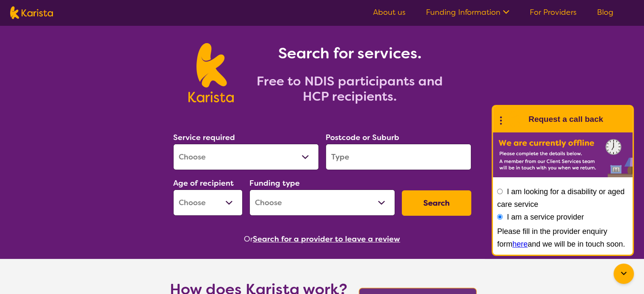  Describe the element at coordinates (399, 157) in the screenshot. I see `input: Type` at that location.